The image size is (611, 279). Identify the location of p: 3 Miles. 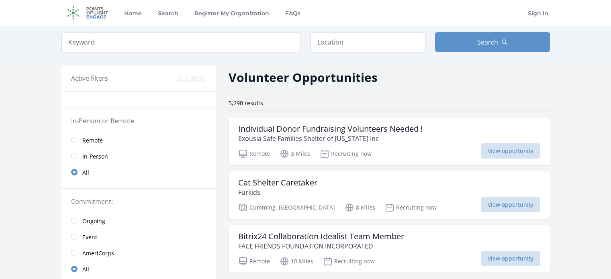
(295, 154).